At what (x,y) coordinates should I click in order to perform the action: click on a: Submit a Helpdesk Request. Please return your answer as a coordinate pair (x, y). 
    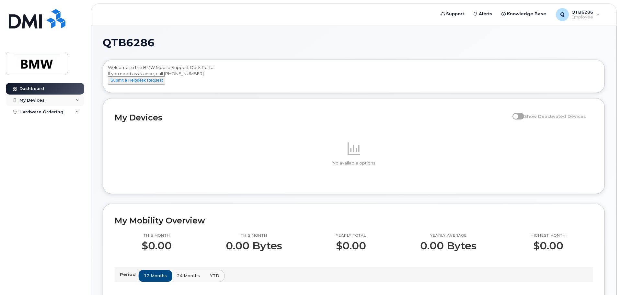
    Looking at the image, I should click on (136, 80).